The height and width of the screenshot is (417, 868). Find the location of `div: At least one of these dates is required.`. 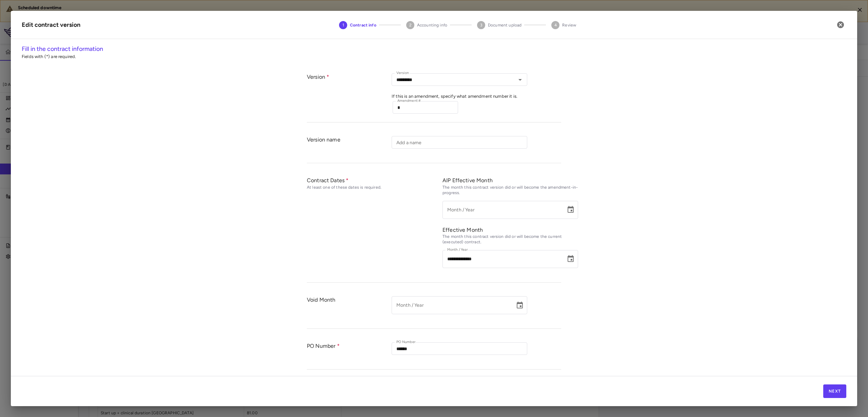

div: At least one of these dates is required. is located at coordinates (375, 188).